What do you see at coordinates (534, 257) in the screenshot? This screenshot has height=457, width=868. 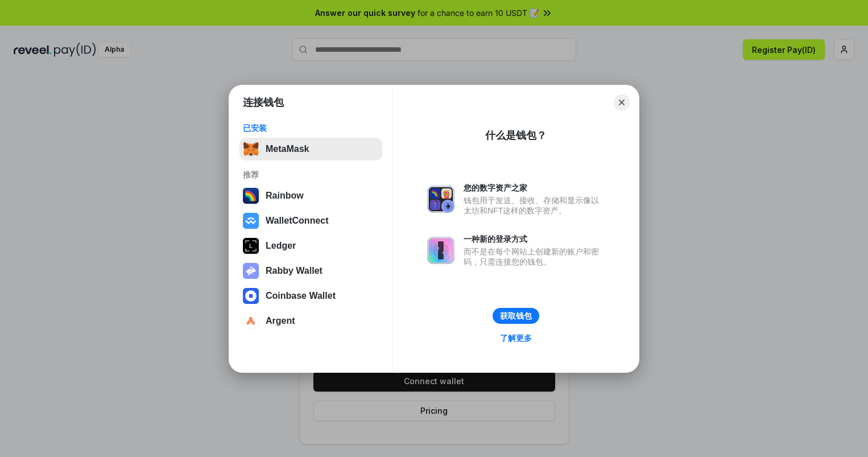 I see `div: 而不是在每个网站上创建新的账户和密码，只需连接您的钱包。` at bounding box center [534, 257].